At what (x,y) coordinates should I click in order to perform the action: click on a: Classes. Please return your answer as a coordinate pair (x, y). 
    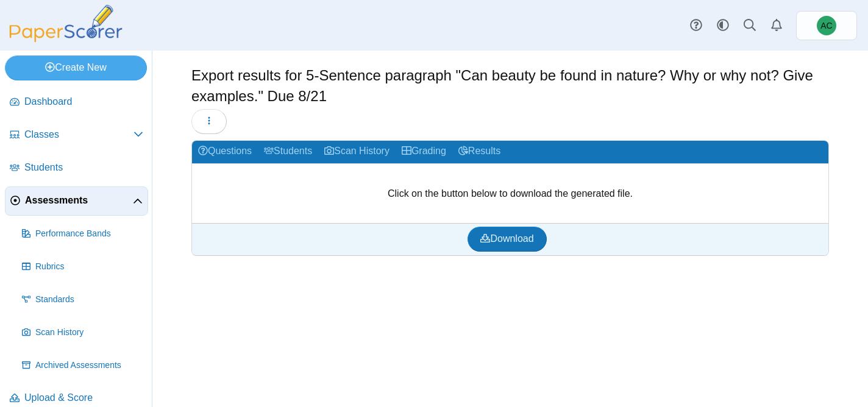
    Looking at the image, I should click on (76, 135).